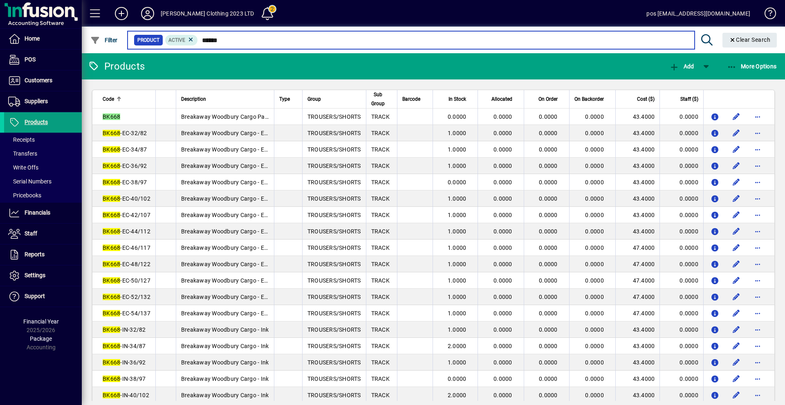 The width and height of the screenshot is (785, 405). Describe the element at coordinates (124, 362) in the screenshot. I see `span: -IN-36/92` at that location.